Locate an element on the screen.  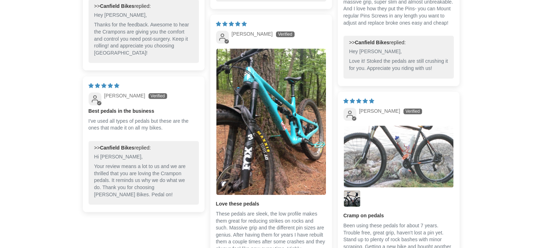
p: Love it! Stoked the pedals are still crushing it for you. Appreciate you riding with us! is located at coordinates (398, 65).